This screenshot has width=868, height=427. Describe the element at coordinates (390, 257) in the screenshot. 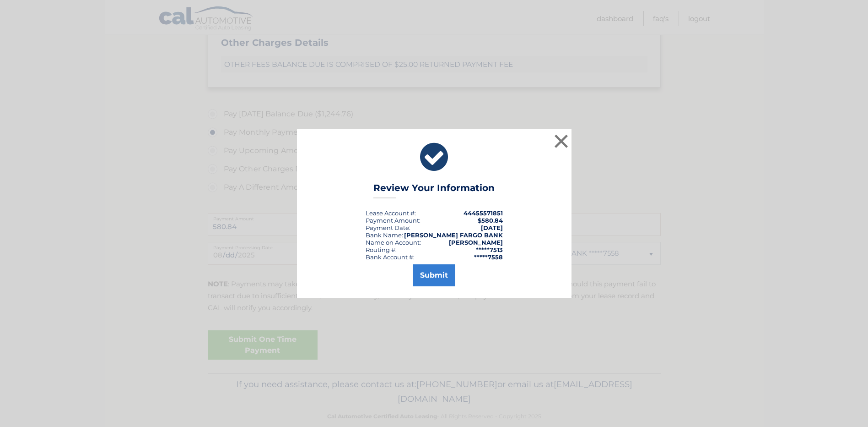

I see `div: Bank Account #:` at that location.